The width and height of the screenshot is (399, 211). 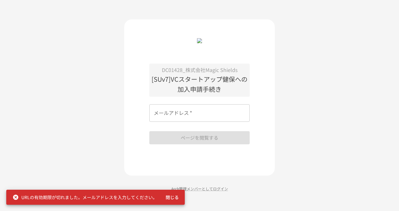 I want to click on img: ZDfHsVrhrXUoWEWGWYf8C4Fv4dEjYTEDCNvmL73B7ox, so click(x=199, y=46).